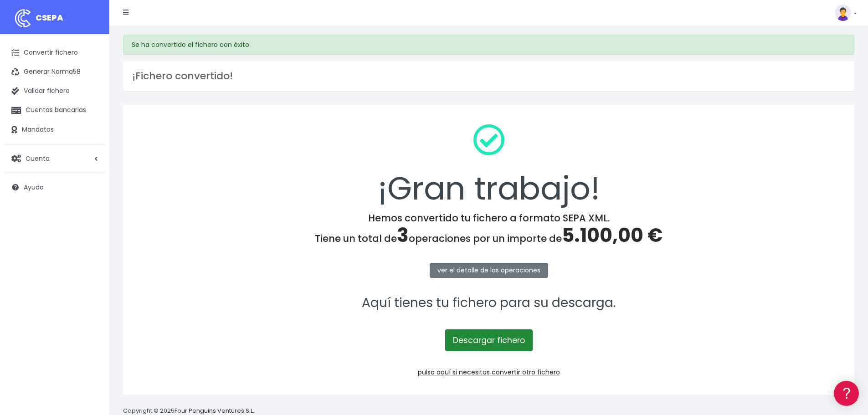 This screenshot has width=868, height=415. I want to click on img: profile, so click(843, 13).